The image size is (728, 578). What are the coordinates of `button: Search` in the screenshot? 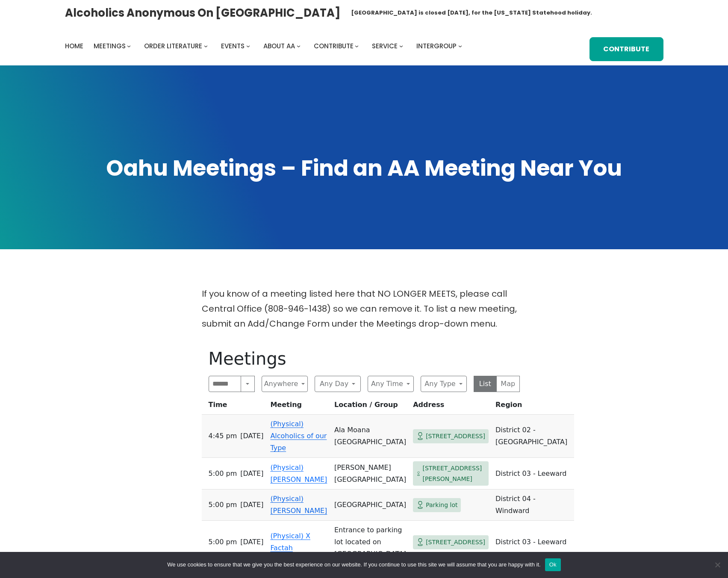 It's located at (248, 384).